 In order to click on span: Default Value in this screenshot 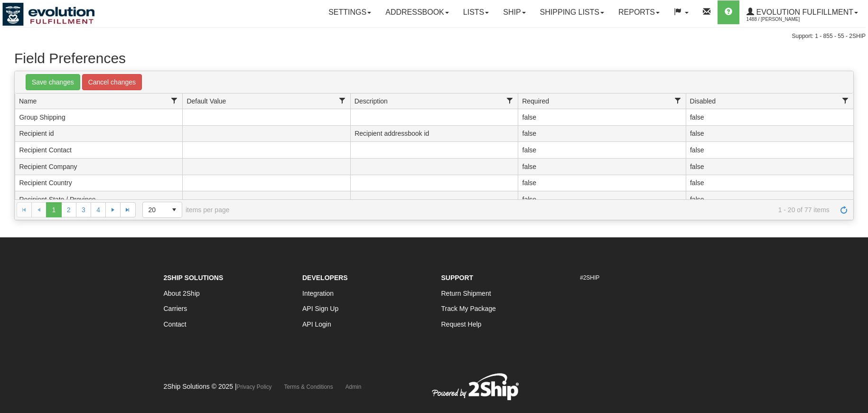, I will do `click(206, 101)`.